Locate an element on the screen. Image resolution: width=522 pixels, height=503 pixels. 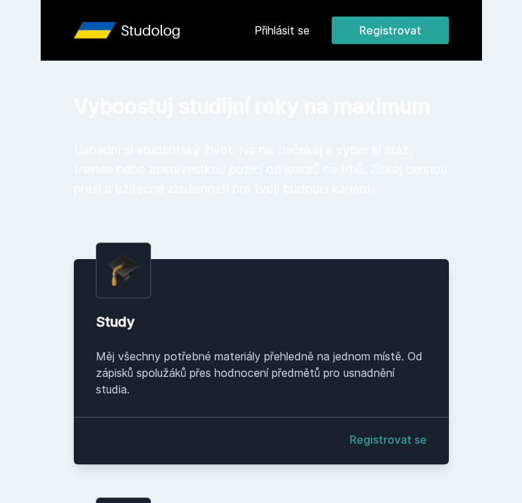
h1: Vyboostuj studijní roky na maximum is located at coordinates (261, 106).